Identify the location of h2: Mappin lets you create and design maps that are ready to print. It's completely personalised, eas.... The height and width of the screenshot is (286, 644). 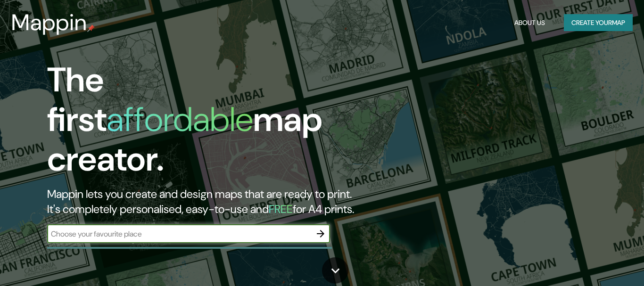
(208, 201).